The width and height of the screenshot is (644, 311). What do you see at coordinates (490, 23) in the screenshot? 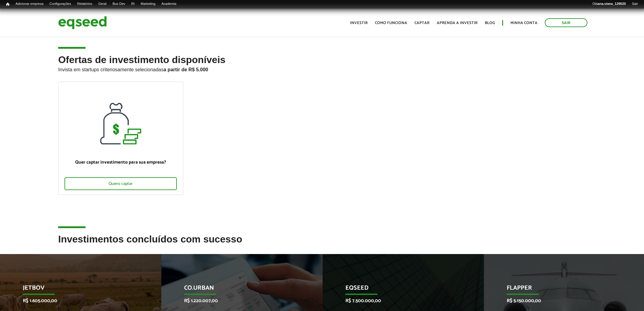
I see `a: Blog` at bounding box center [490, 23].